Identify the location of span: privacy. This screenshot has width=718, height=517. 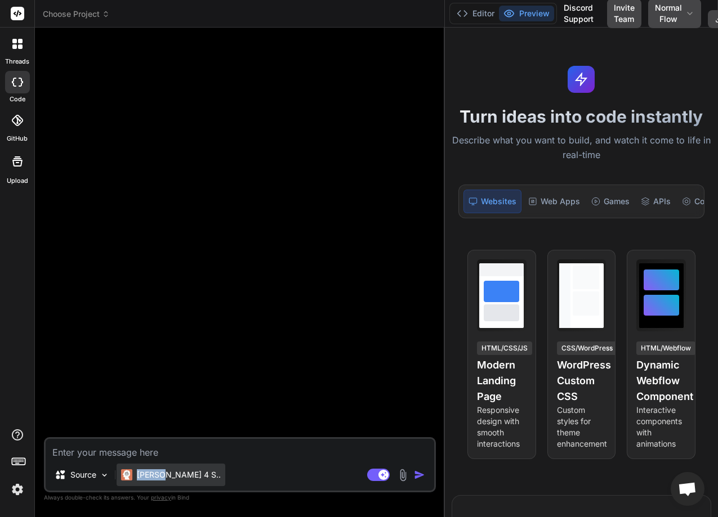
(161, 497).